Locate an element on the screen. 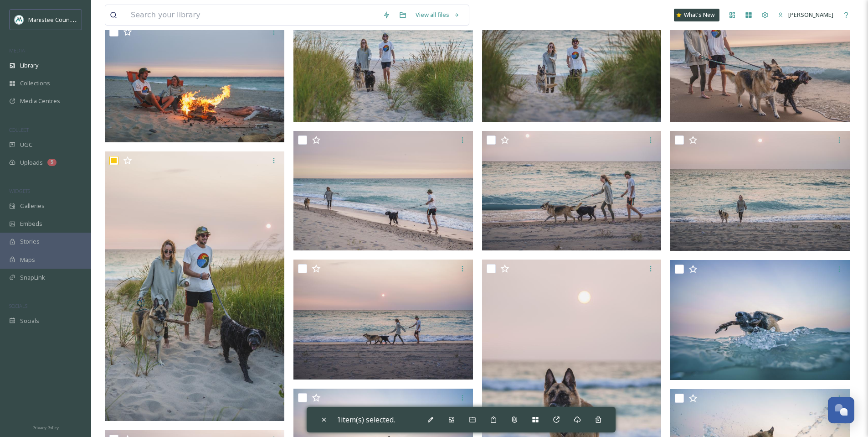 The height and width of the screenshot is (437, 868). img: Manistee-52814.jpg is located at coordinates (383, 319).